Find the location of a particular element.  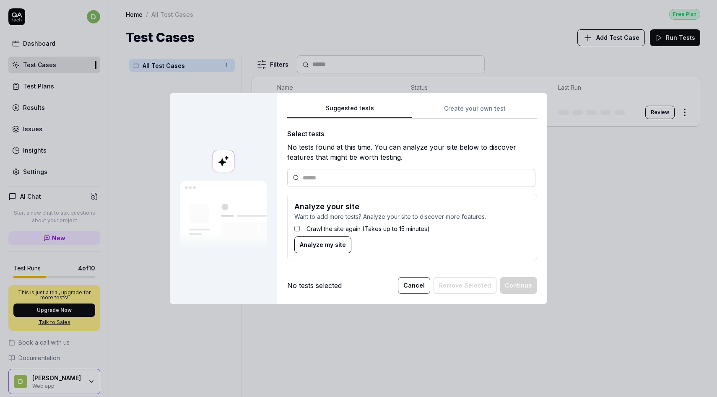

button: Remove Selected is located at coordinates (465, 285).